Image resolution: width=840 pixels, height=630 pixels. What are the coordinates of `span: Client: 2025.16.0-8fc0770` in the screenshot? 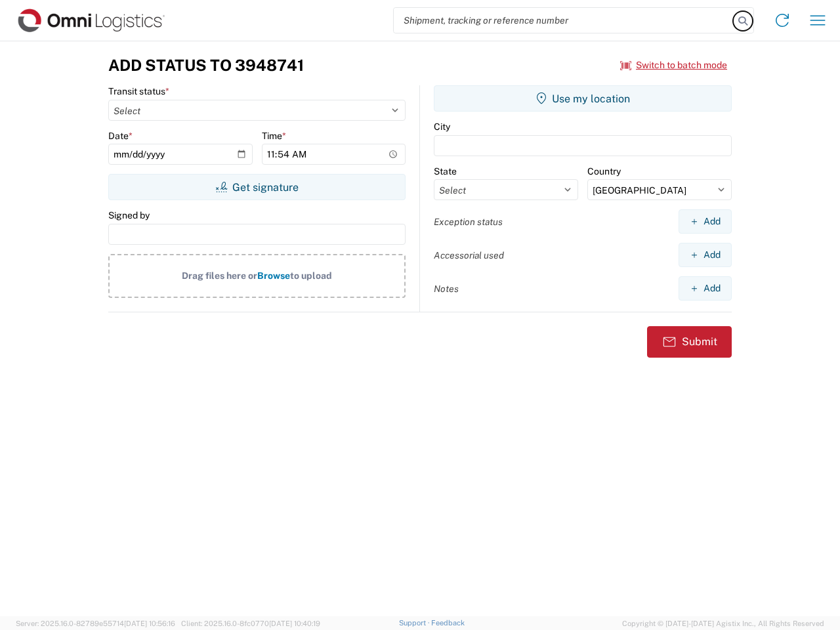 It's located at (251, 623).